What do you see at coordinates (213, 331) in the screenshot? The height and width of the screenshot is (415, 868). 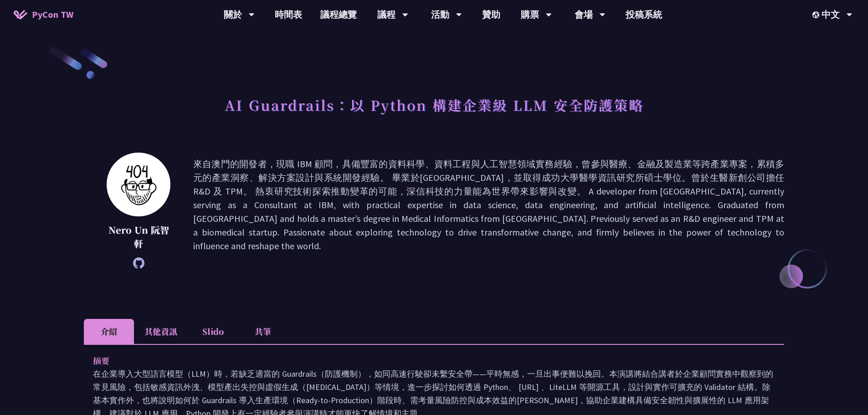 I see `li: Slido` at bounding box center [213, 331].